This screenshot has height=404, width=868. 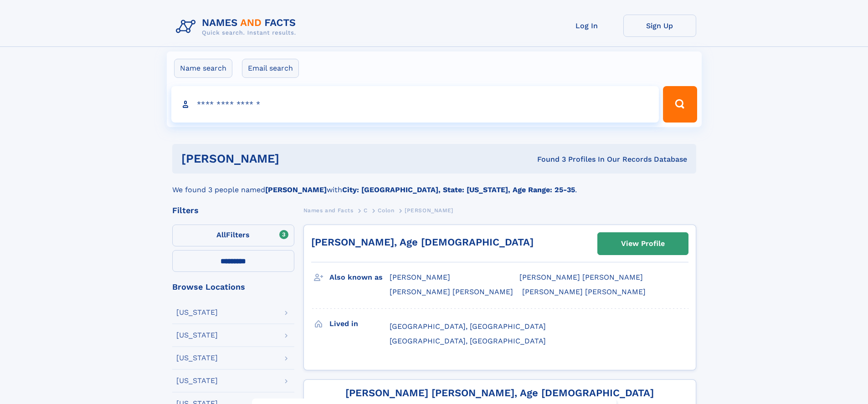 What do you see at coordinates (233, 236) in the screenshot?
I see `label: Filters` at bounding box center [233, 236].